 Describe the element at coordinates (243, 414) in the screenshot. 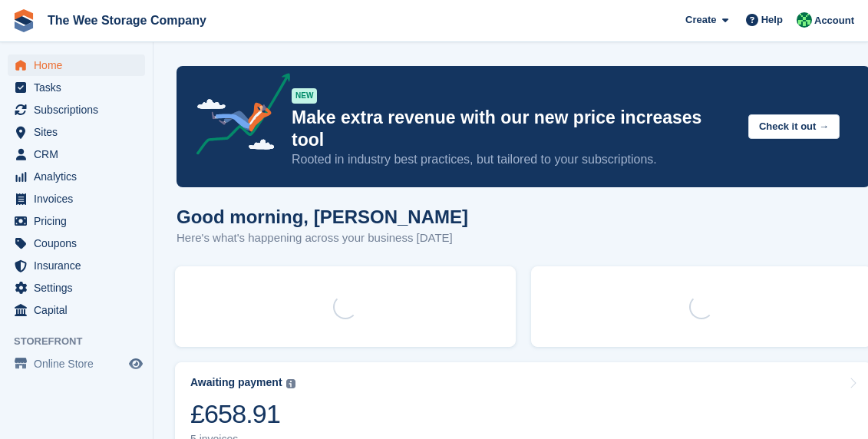

I see `div: £658.91` at that location.